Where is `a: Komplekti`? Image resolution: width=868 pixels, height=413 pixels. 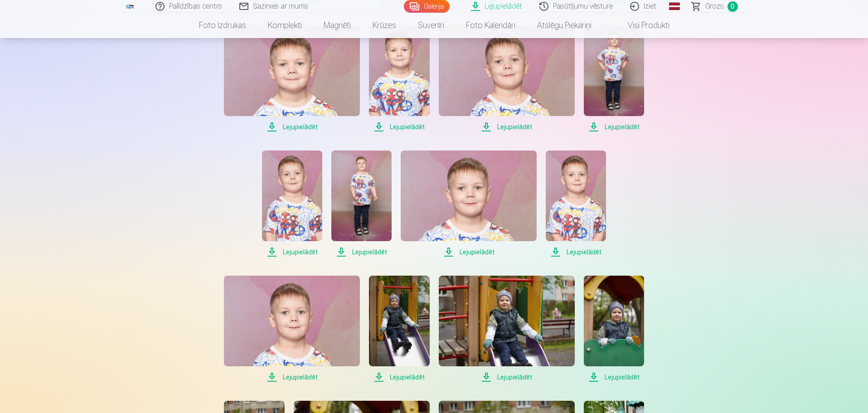
a: Komplekti is located at coordinates (284, 25).